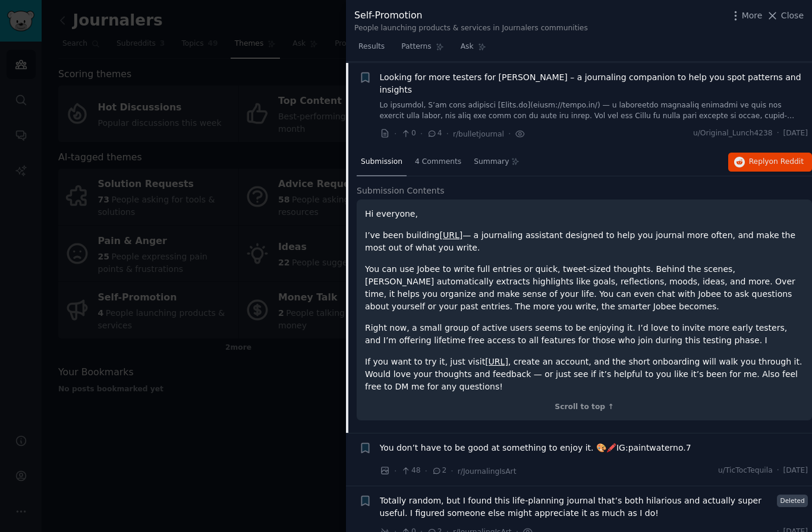 The width and height of the screenshot is (812, 532). I want to click on a: Totally random, but I found this life-planning journal that’s both hilarious and actually super u..., so click(577, 507).